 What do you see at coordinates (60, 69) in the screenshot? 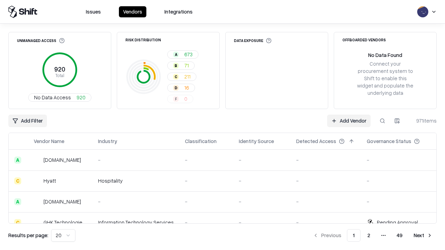
I see `tspan: 920` at bounding box center [60, 69].